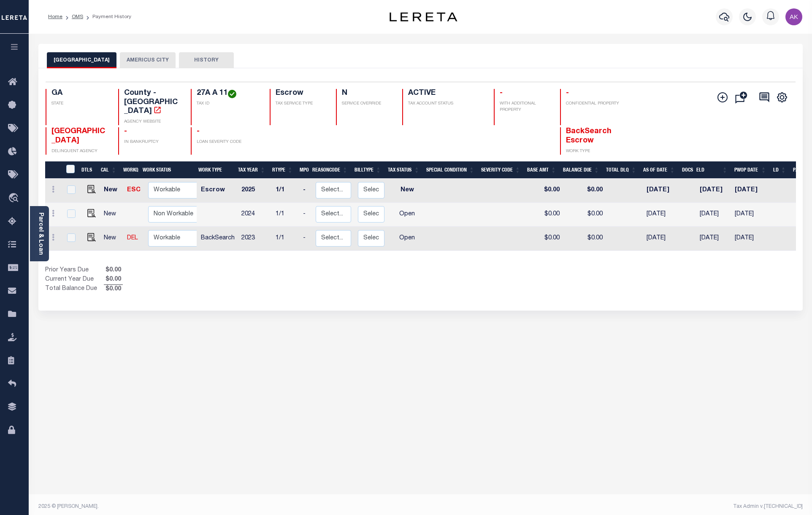 The image size is (812, 515). What do you see at coordinates (594, 151) in the screenshot?
I see `p: WORK TYPE` at bounding box center [594, 151].